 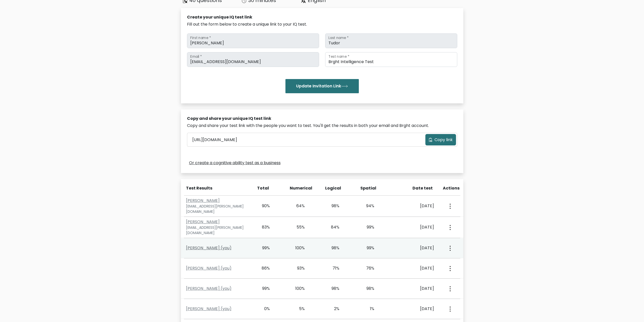 I want to click on div: 76%, so click(x=367, y=268).